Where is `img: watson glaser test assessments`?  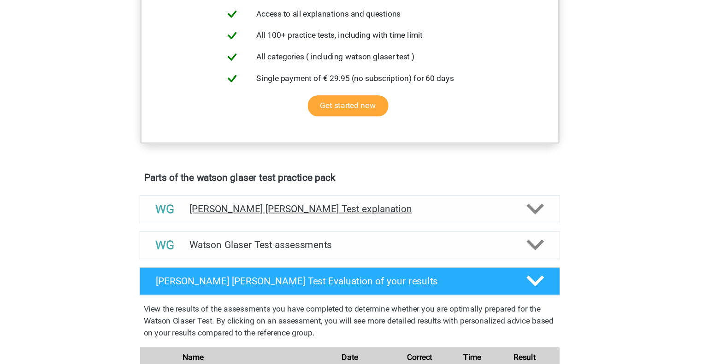
img: watson glaser test assessments is located at coordinates (183, 254).